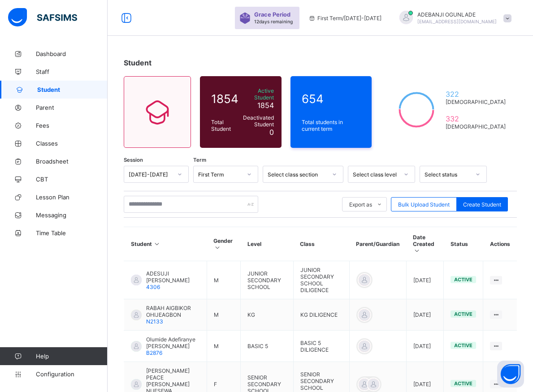  What do you see at coordinates (71, 356) in the screenshot?
I see `span: Help` at bounding box center [71, 356].